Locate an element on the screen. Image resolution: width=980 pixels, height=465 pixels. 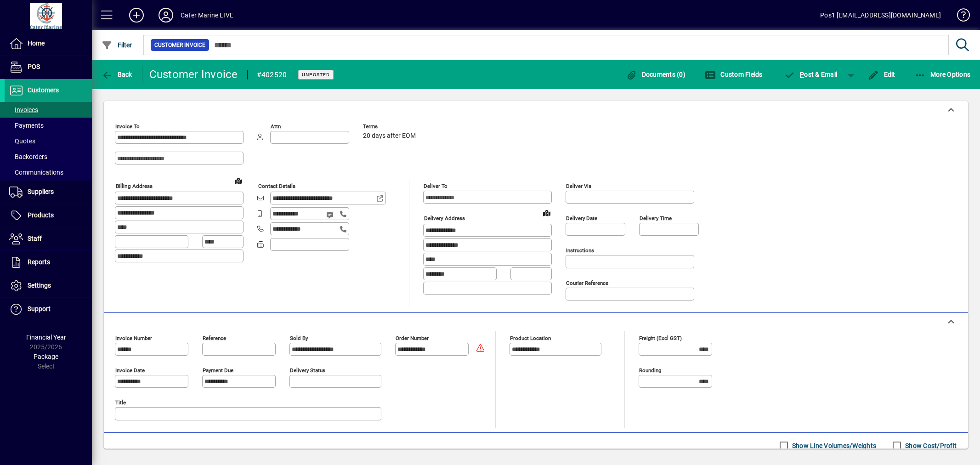
span: Terms is located at coordinates (391, 126).